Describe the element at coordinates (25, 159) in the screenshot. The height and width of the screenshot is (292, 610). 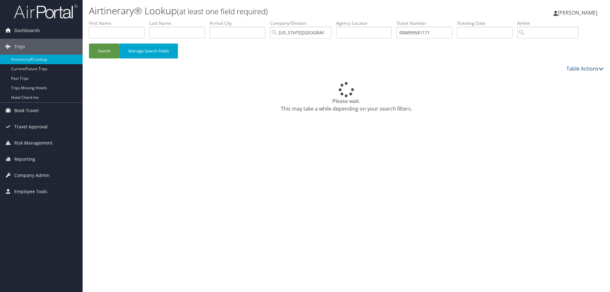
I see `span: Reporting` at that location.